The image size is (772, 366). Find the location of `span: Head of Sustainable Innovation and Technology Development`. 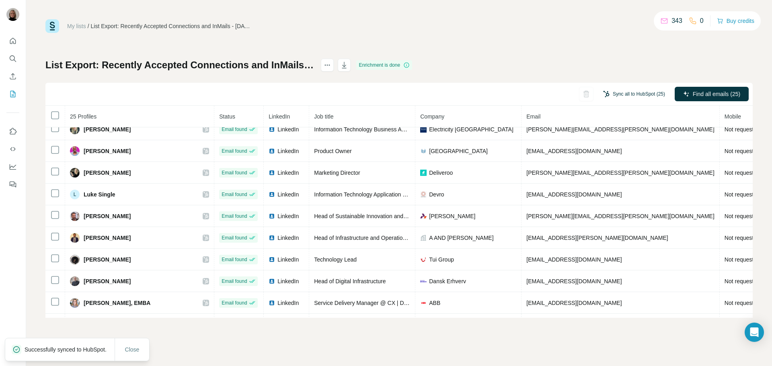

span: Head of Sustainable Innovation and Technology Development is located at coordinates (391, 216).